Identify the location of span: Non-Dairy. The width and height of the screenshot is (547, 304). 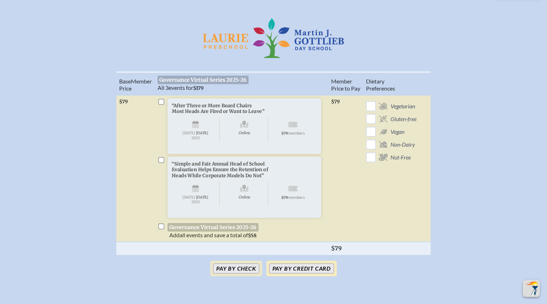
(403, 145).